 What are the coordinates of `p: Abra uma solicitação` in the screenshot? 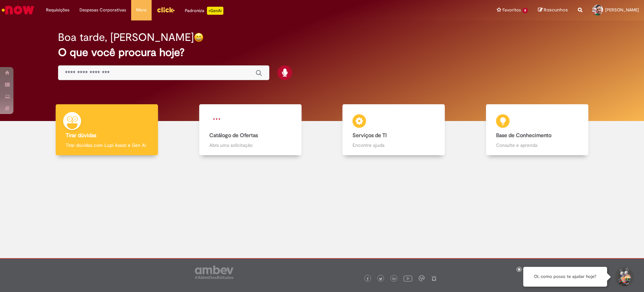 It's located at (251, 145).